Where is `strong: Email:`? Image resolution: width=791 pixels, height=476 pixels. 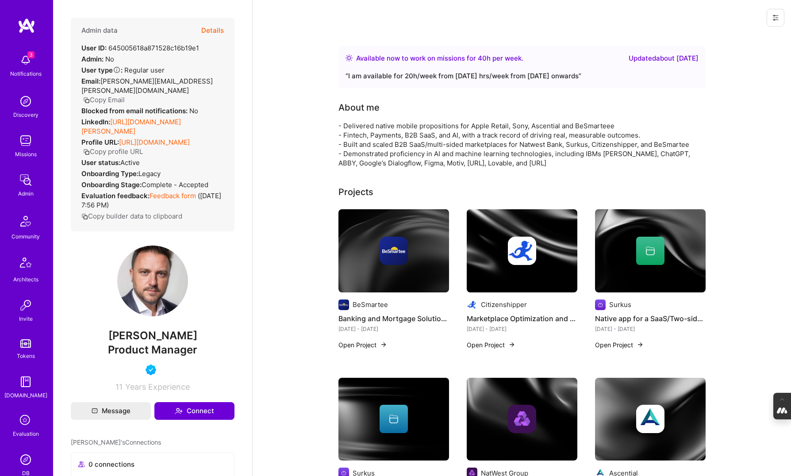
strong: Email: is located at coordinates (91, 81).